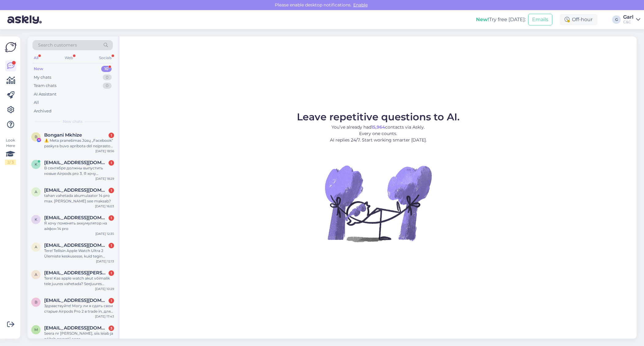  What do you see at coordinates (360, 5) in the screenshot?
I see `span: Enable` at bounding box center [360, 5].